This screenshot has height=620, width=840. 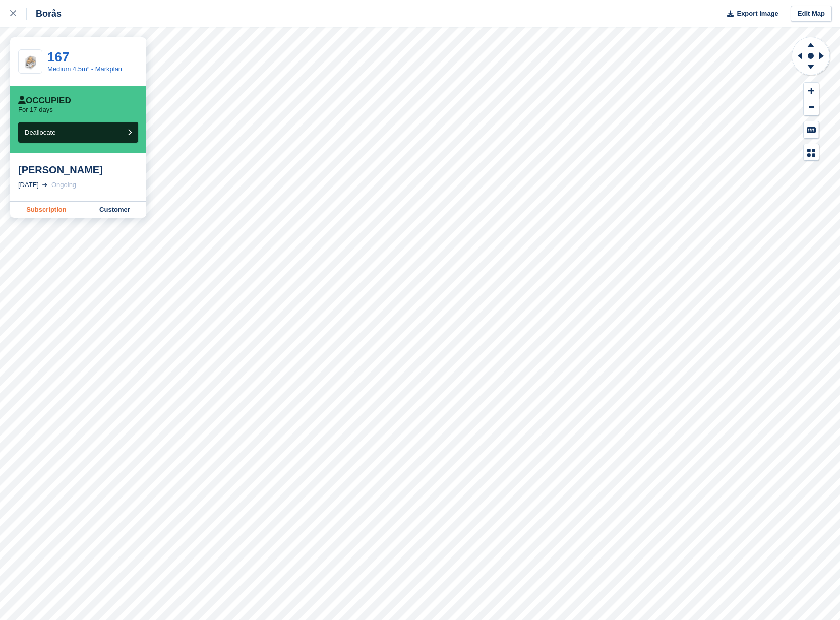 I want to click on a: Edit Map, so click(x=811, y=13).